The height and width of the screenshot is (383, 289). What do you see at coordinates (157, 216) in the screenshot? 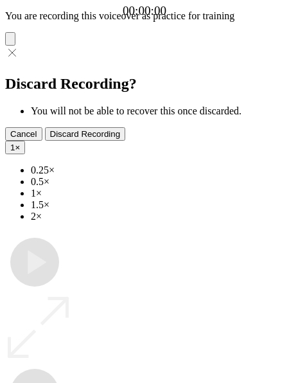
I see `li: 2×` at bounding box center [157, 216].